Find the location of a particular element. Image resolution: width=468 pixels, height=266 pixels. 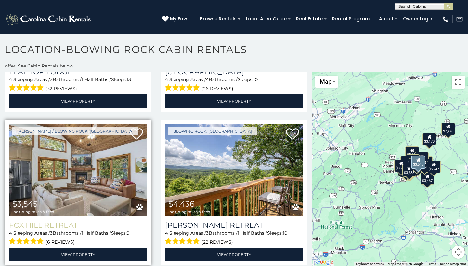

span: My Favs is located at coordinates (179, 19).